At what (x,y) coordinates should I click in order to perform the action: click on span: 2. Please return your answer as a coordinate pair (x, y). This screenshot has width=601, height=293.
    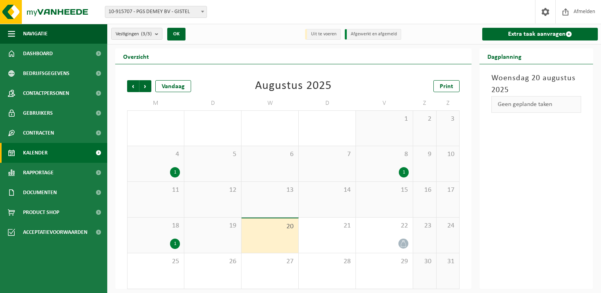
    Looking at the image, I should click on (425, 119).